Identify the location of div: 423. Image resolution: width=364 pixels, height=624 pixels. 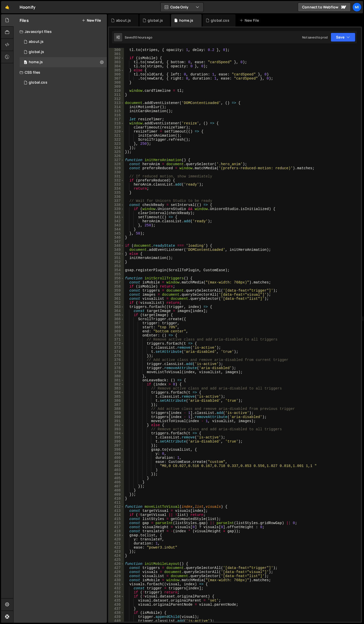
(117, 552).